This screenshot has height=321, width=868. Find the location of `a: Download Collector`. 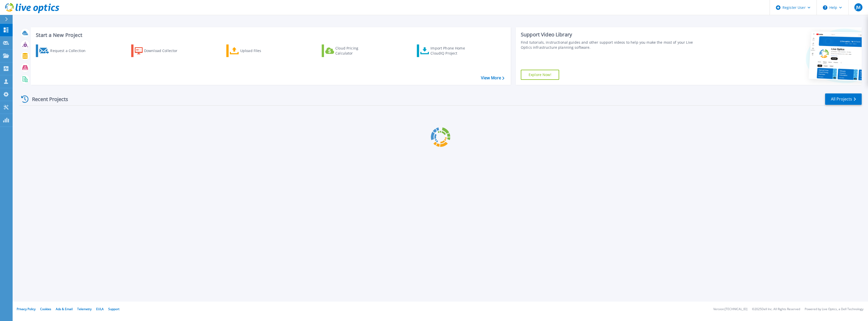

a: Download Collector is located at coordinates (159, 51).